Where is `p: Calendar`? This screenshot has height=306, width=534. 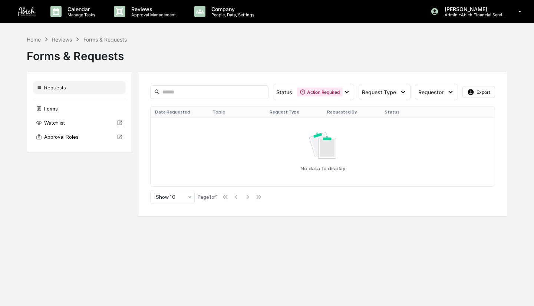
p: Calendar is located at coordinates (80, 9).